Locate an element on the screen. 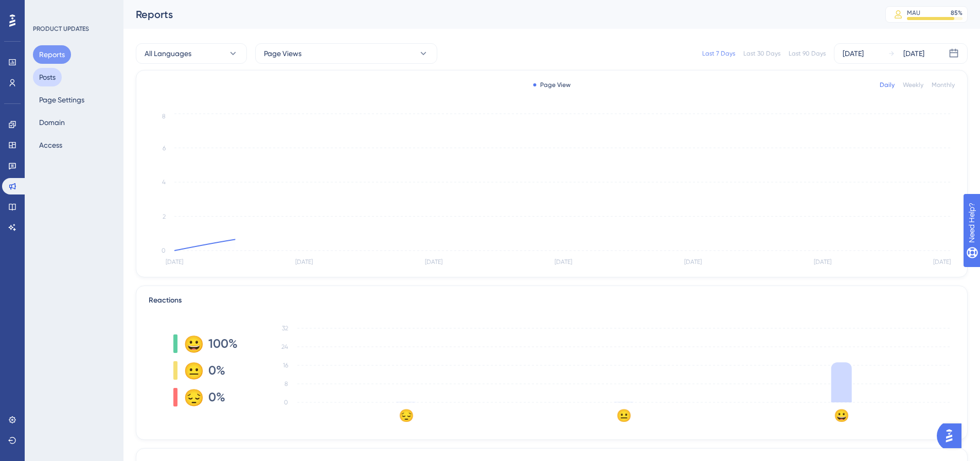  tspan: 4 is located at coordinates (163, 182).